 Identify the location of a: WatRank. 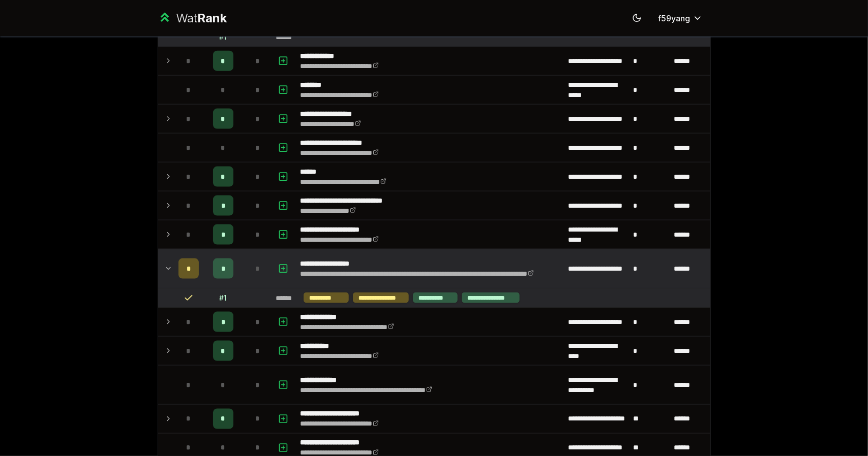
(192, 18).